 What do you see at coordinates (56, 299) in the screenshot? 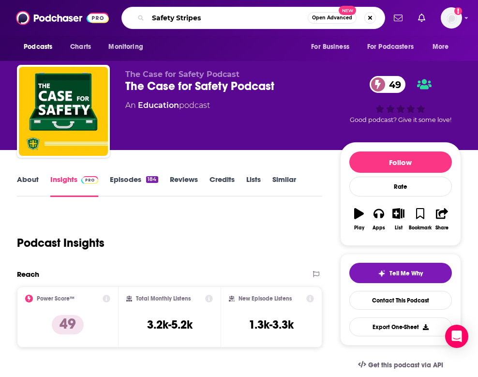
I see `h2: Power Score™` at bounding box center [56, 299].